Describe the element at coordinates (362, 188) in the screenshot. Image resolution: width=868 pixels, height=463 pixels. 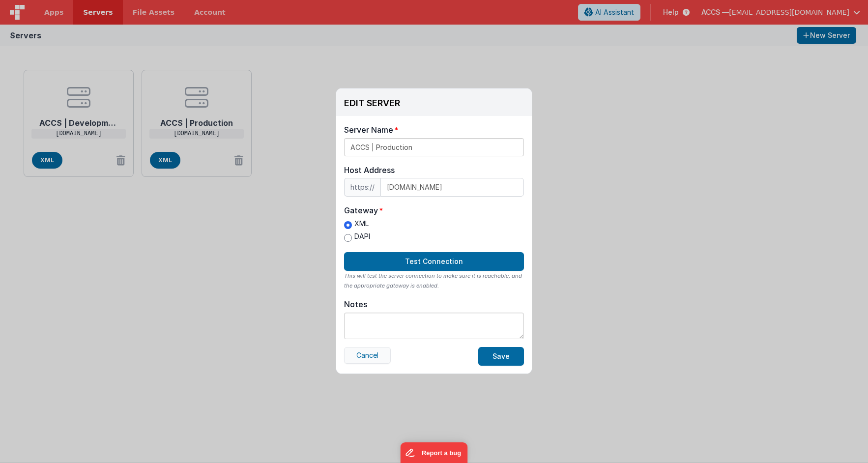
I see `span: https://` at that location.